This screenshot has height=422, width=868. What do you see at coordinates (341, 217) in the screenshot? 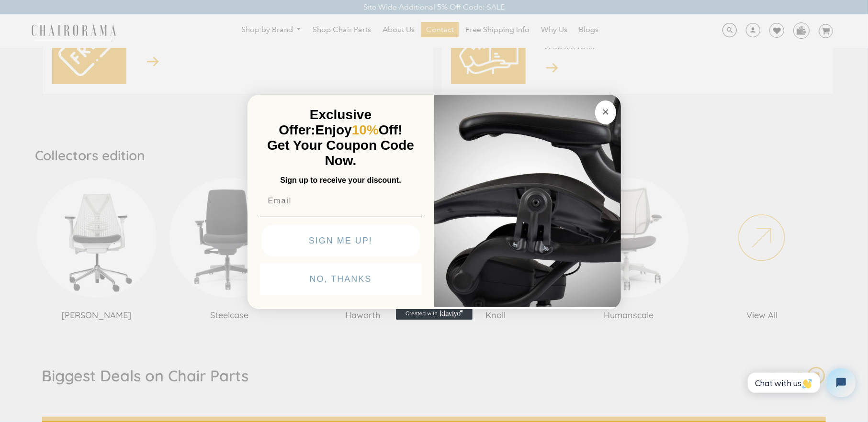
I see `img: underline` at bounding box center [341, 217].